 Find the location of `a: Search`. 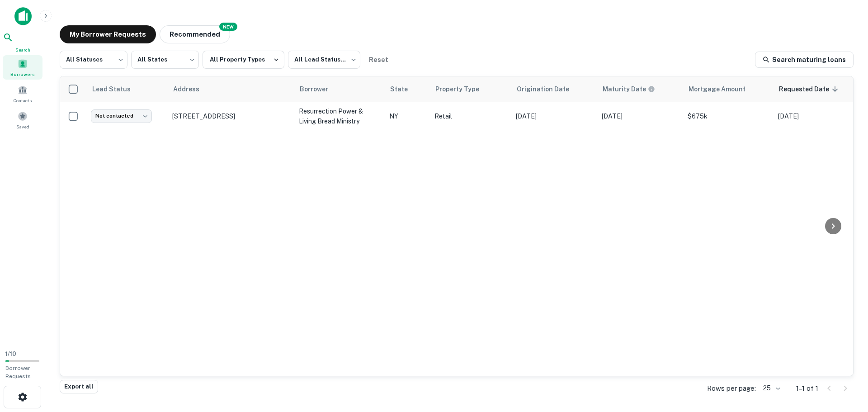

a: Search is located at coordinates (23, 42).